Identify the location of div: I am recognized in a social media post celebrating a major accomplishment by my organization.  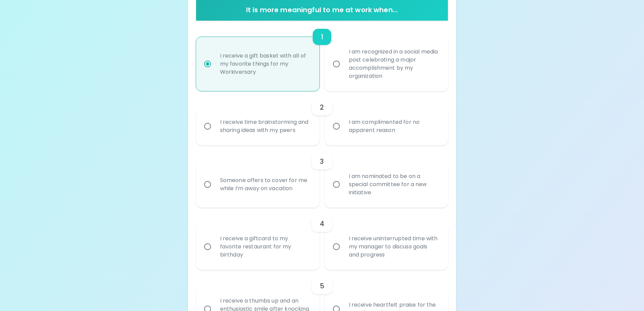
(394, 64).